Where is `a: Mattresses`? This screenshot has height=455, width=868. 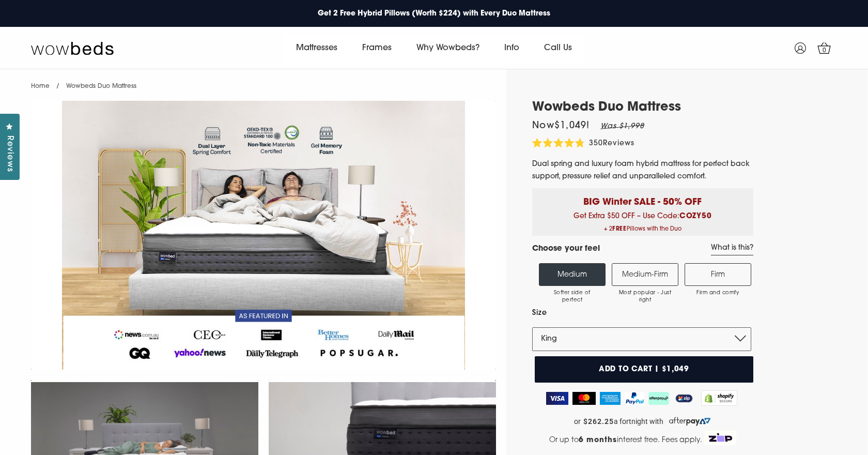 a: Mattresses is located at coordinates (317, 48).